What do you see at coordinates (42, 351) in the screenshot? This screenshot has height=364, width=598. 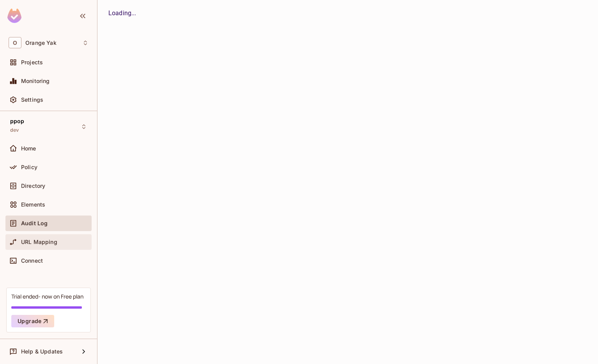 I see `span: Help & Updates` at bounding box center [42, 351].